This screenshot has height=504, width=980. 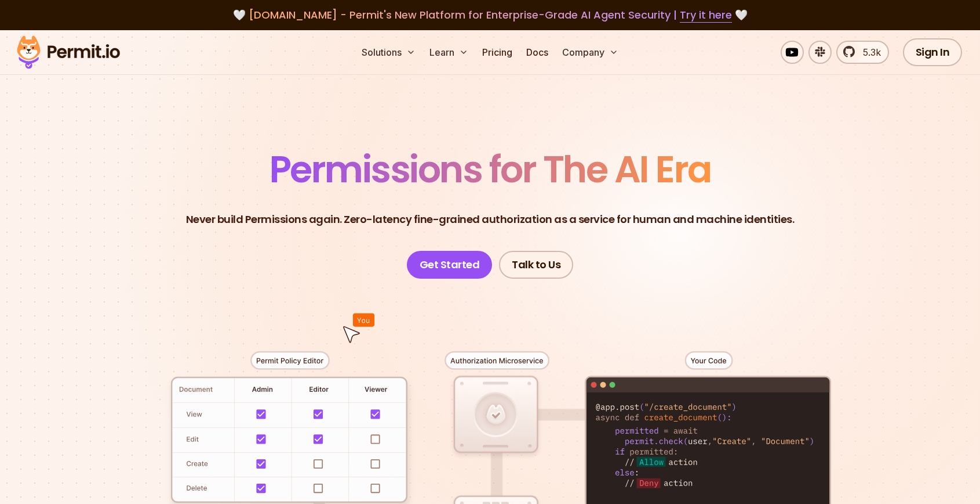 I want to click on a: Talk to Us, so click(x=536, y=264).